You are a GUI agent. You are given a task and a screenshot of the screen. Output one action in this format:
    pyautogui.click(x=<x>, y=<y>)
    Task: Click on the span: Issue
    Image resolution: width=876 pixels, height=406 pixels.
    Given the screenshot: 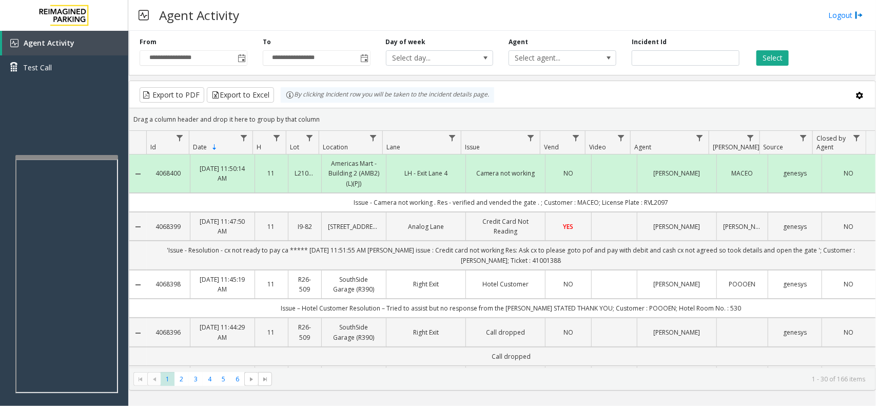 What is the action you would take?
    pyautogui.click(x=472, y=147)
    